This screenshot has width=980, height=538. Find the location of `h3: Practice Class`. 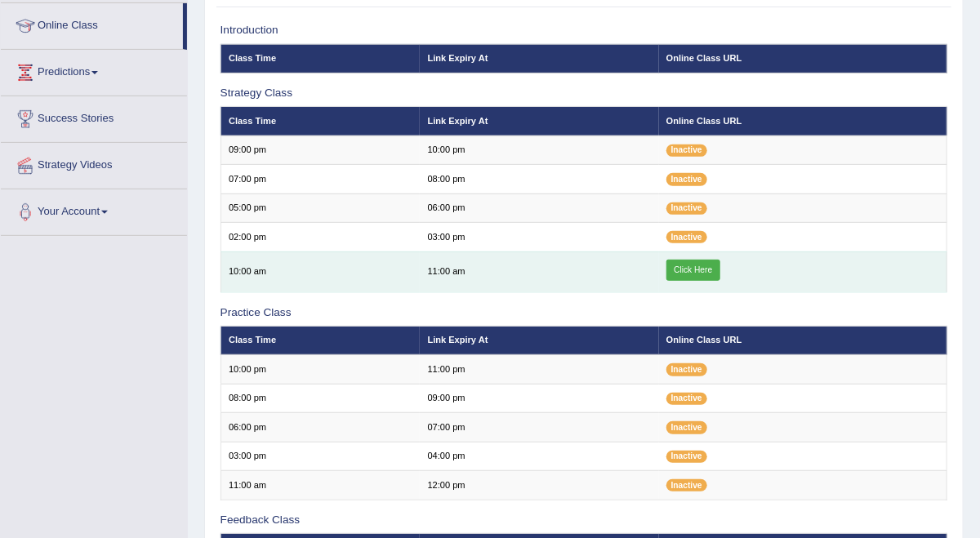

h3: Practice Class is located at coordinates (584, 313).